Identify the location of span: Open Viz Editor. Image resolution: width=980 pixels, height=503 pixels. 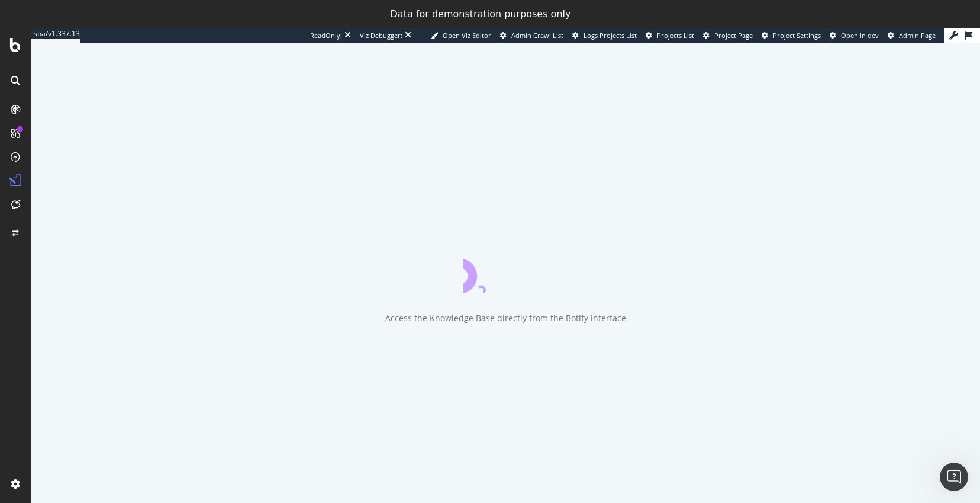
(467, 35).